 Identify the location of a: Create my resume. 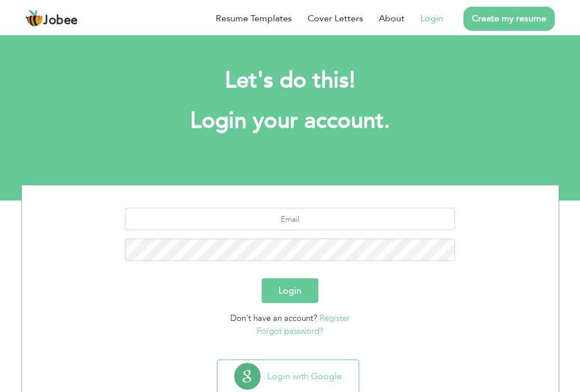
(509, 19).